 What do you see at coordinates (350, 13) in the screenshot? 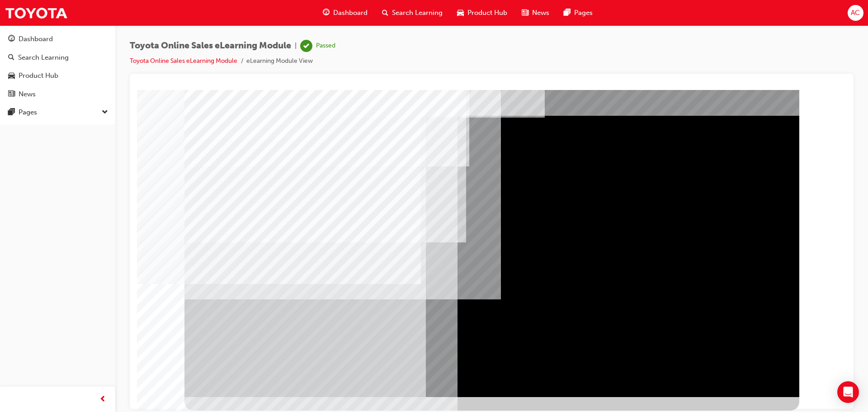
I see `span: Dashboard` at bounding box center [350, 13].